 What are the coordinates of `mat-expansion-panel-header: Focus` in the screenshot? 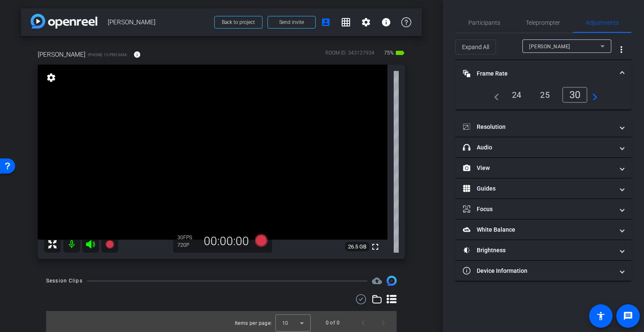 It's located at (543, 209).